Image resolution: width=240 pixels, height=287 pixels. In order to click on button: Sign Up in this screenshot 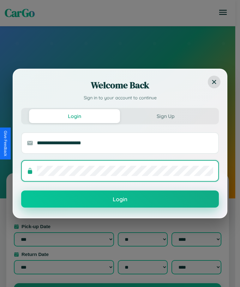, I will do `click(166, 116)`.